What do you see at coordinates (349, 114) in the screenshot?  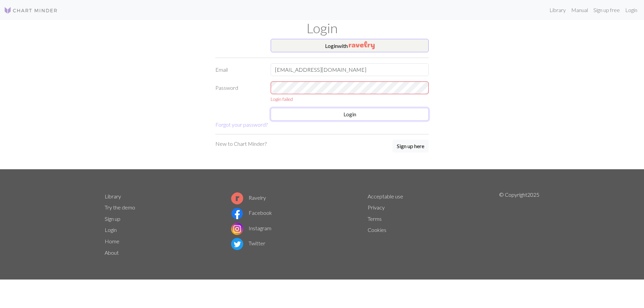 I see `button: Login` at bounding box center [349, 114].